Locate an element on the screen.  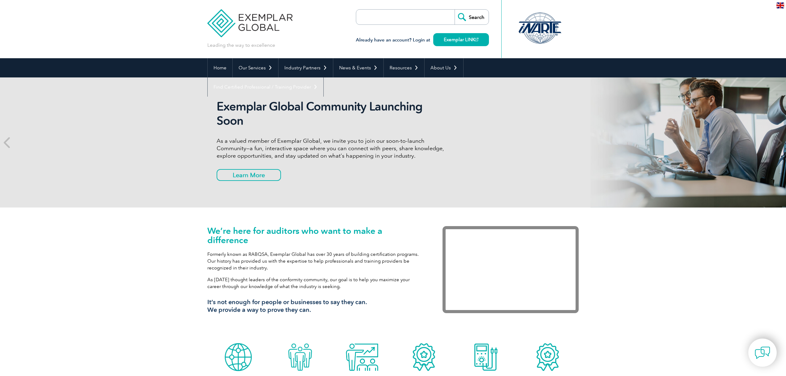
h2: Exemplar Global Community Launching Soon is located at coordinates (333, 114).